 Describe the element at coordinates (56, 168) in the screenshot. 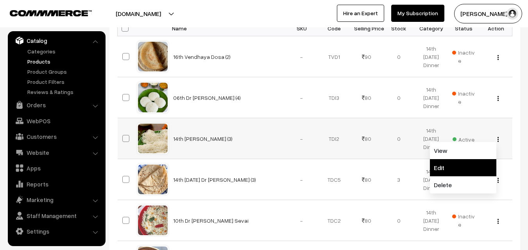

I see `a: Apps` at that location.